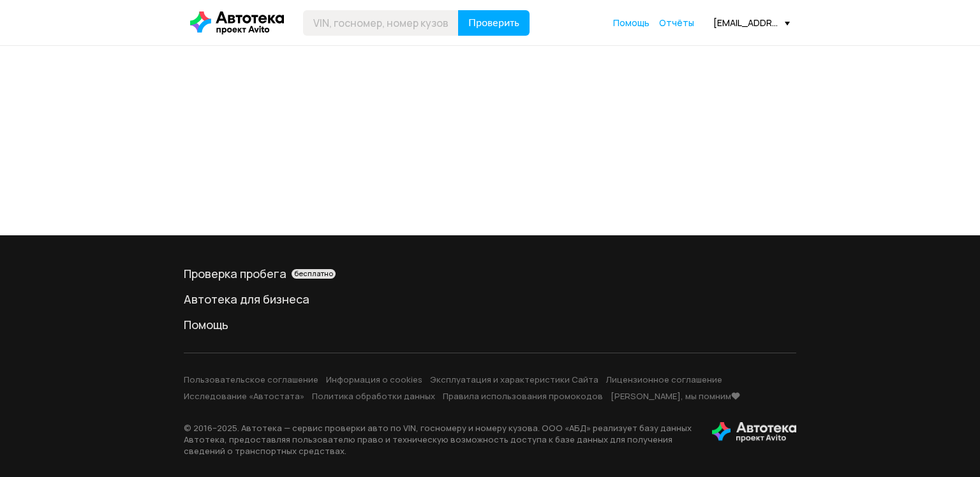 The width and height of the screenshot is (980, 477). Describe the element at coordinates (250, 379) in the screenshot. I see `a: Пользовательское соглашение` at that location.